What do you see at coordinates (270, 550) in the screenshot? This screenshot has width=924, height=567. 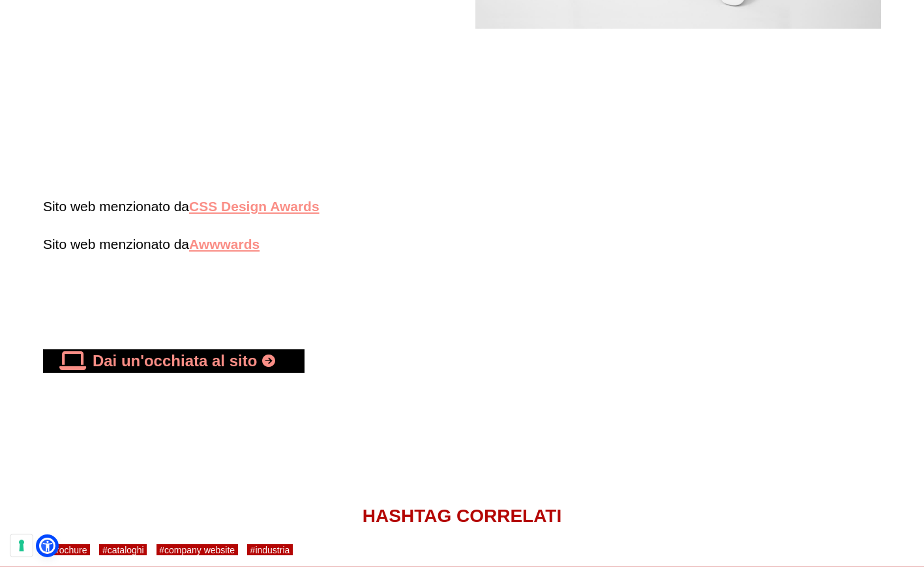 I see `a: #industria` at bounding box center [270, 550].